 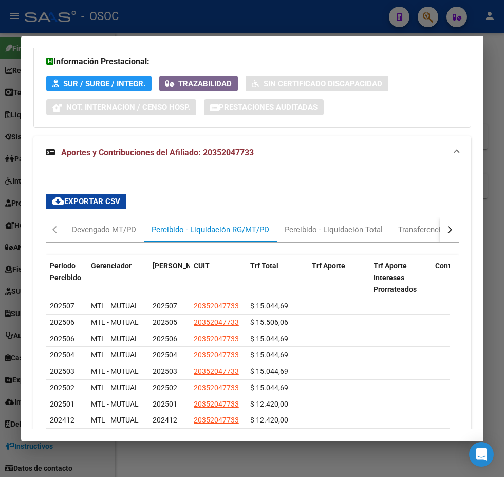 I want to click on datatable-header-cell: Gerenciador, so click(x=118, y=277).